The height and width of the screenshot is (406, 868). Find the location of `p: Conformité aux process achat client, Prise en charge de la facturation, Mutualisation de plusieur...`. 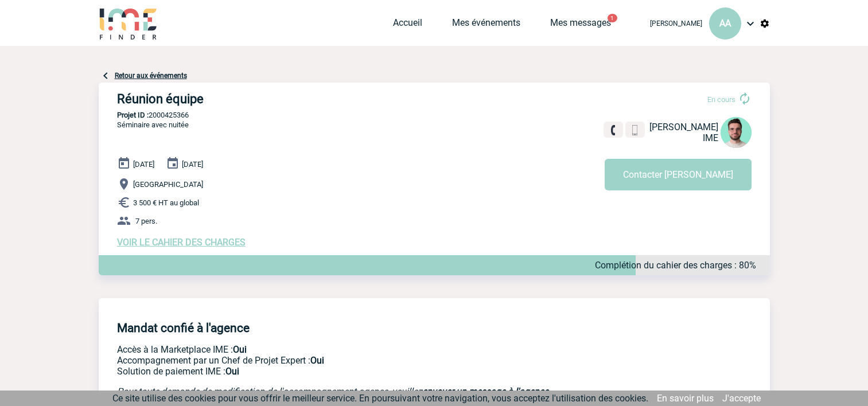

p: Conformité aux process achat client, Prise en charge de la facturation, Mutualisation de plusieur... is located at coordinates (355, 371).